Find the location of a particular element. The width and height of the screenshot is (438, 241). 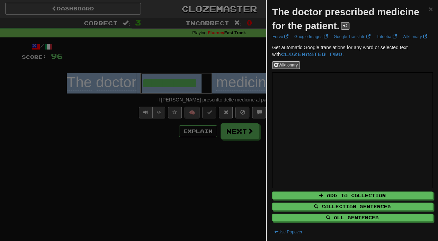

a: Tatoeba is located at coordinates (386, 37).